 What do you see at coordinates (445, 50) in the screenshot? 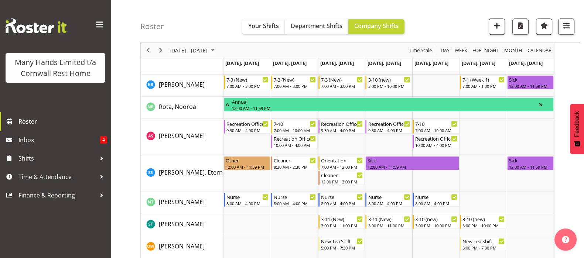
I see `button: Timeline Day` at bounding box center [445, 50].